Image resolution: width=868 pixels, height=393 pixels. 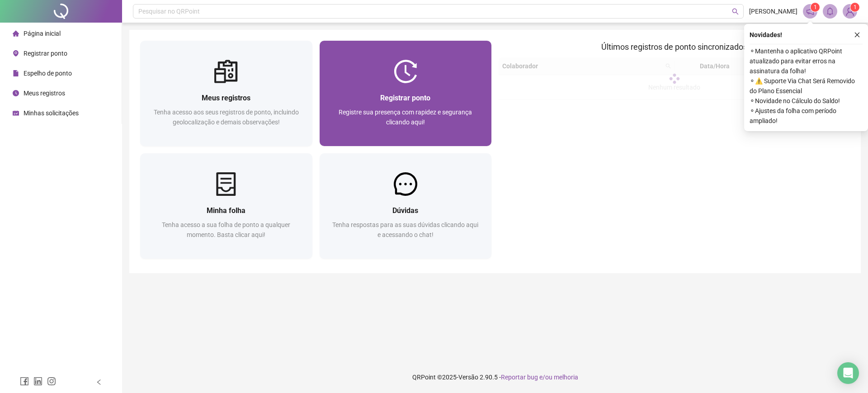 What do you see at coordinates (99, 382) in the screenshot?
I see `span: left` at bounding box center [99, 382].